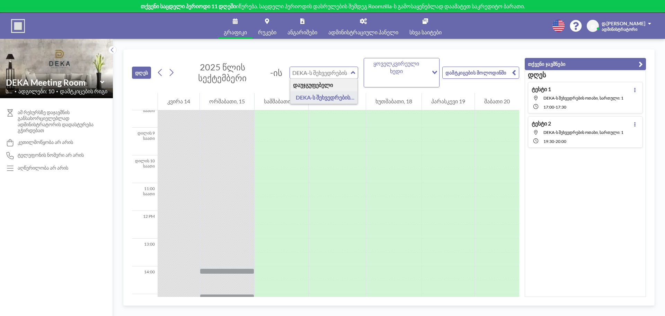 The width and height of the screenshot is (665, 316). Describe the element at coordinates (593, 26) in the screenshot. I see `font: დ` at that location.